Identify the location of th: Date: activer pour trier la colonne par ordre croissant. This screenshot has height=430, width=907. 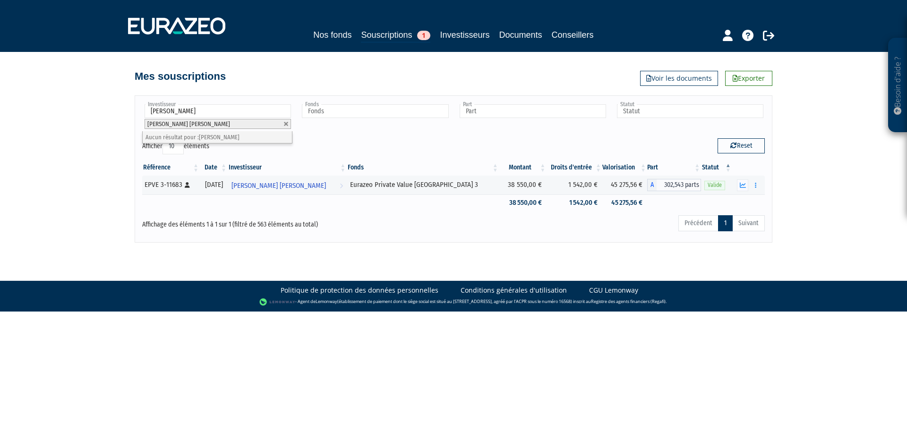
(214, 168).